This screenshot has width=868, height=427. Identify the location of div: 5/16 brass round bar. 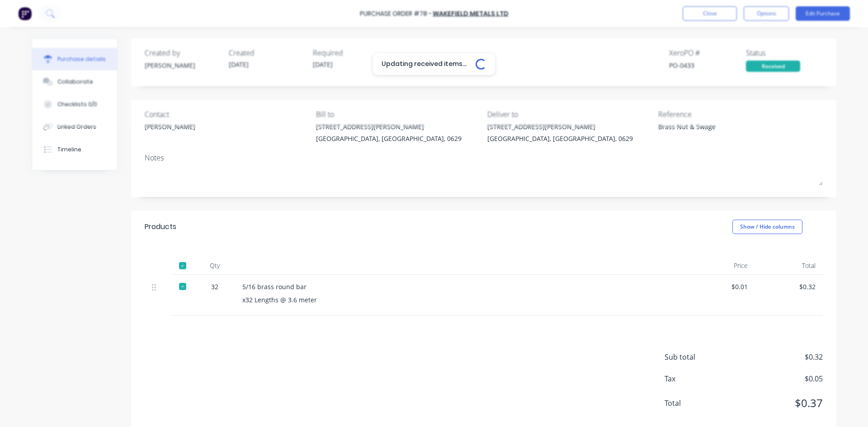
(461, 286).